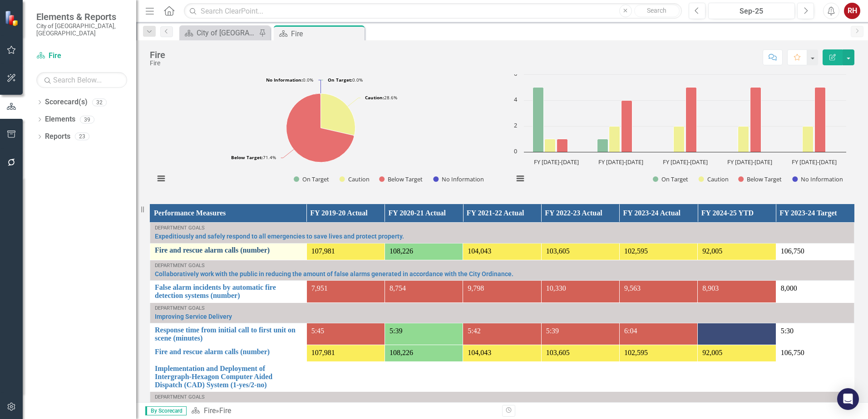 The width and height of the screenshot is (868, 419). What do you see at coordinates (631, 331) in the screenshot?
I see `span: 6:04` at bounding box center [631, 331].